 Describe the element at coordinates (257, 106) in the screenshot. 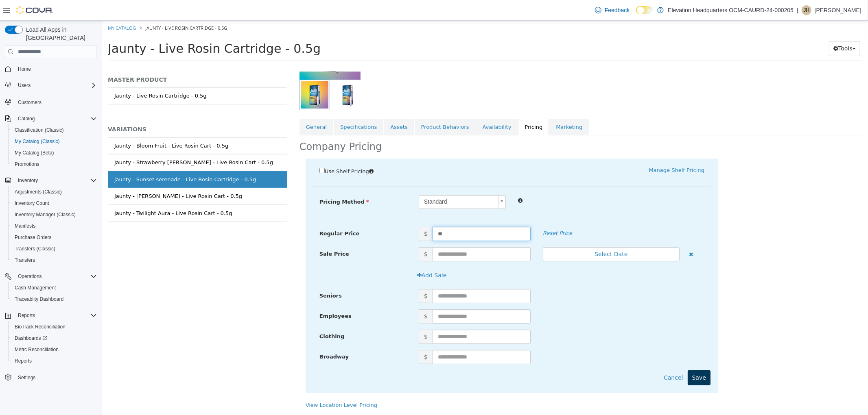

I see `a: Specifications` at that location.